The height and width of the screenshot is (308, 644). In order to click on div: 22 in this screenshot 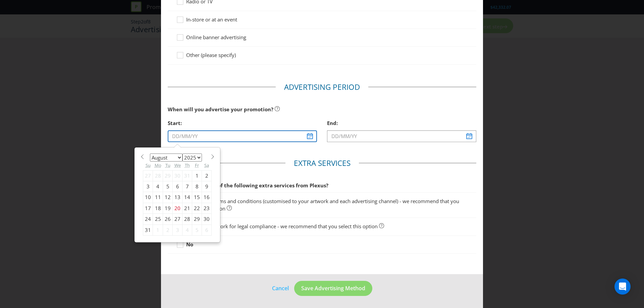, I will do `click(197, 208)`.